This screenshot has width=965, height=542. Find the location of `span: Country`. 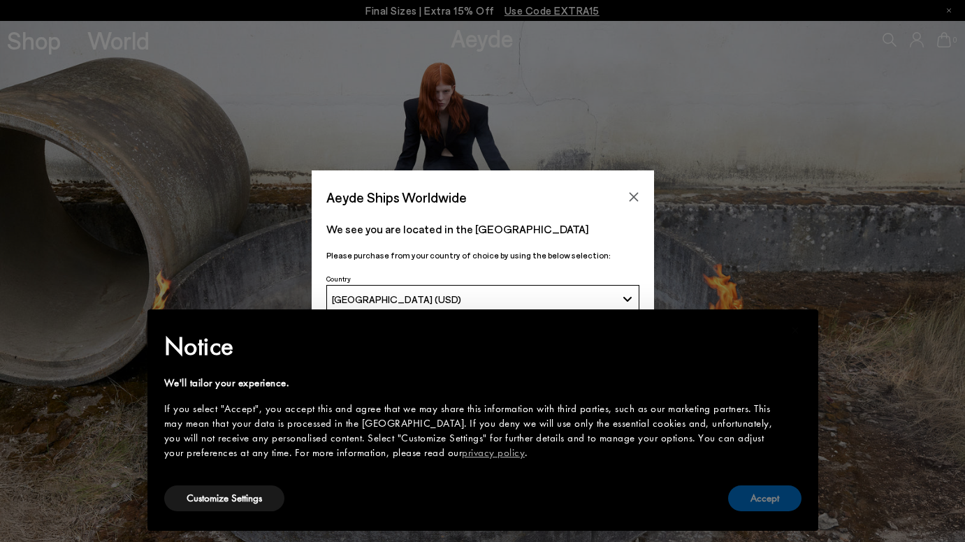

span: Country is located at coordinates (338, 279).